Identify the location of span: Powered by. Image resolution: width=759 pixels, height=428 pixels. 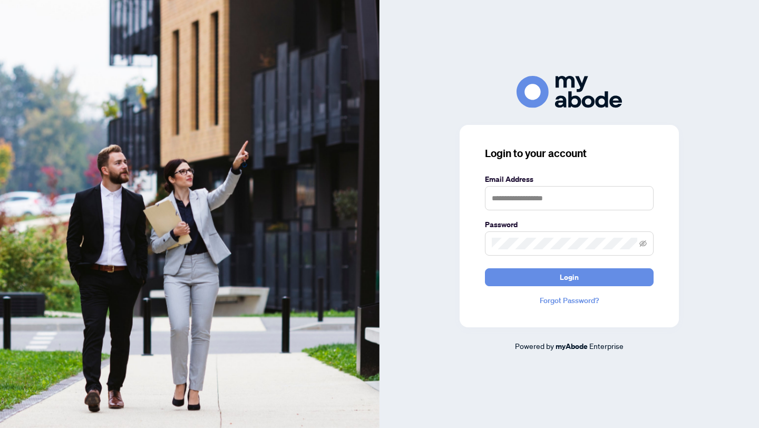
(534, 346).